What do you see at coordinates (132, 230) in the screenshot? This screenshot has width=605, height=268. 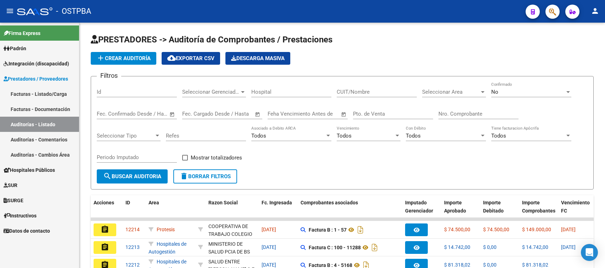 I see `span: 12214` at bounding box center [132, 230].